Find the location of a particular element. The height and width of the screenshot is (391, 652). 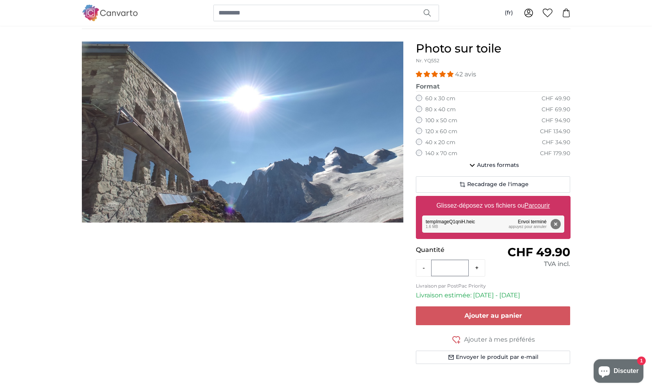

div: CHF 179.90 is located at coordinates (555, 154).